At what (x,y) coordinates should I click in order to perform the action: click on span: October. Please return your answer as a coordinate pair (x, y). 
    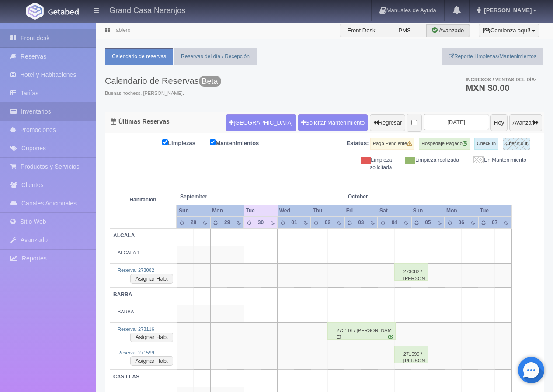
    Looking at the image, I should click on (378, 197).